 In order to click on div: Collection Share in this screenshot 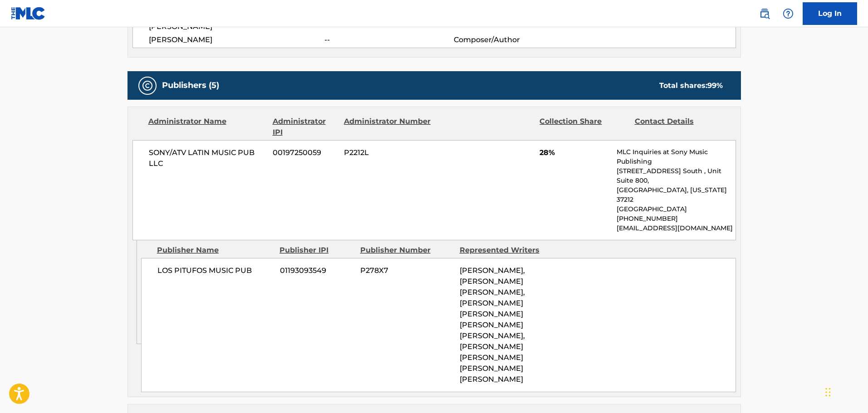, I will do `click(583, 127)`.